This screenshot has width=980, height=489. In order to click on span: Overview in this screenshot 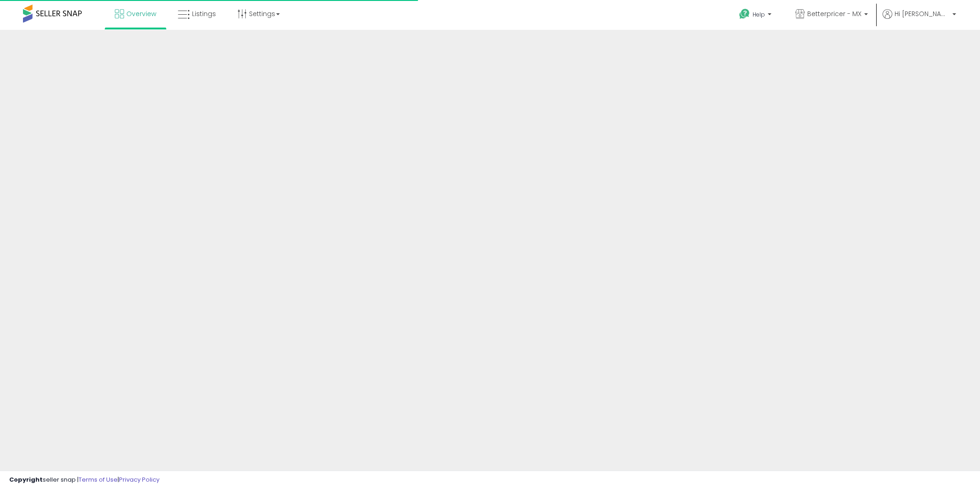, I will do `click(141, 14)`.